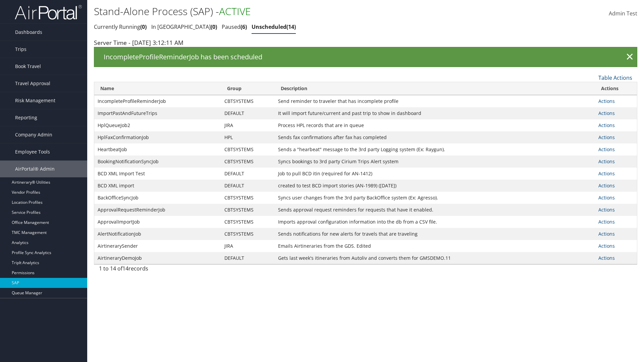 The width and height of the screenshot is (644, 362). Describe the element at coordinates (615, 78) in the screenshot. I see `a: Table Actions` at that location.